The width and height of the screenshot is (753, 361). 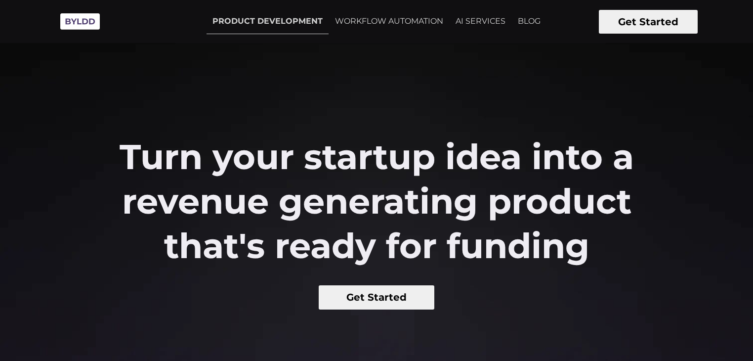 What do you see at coordinates (480, 21) in the screenshot?
I see `a: AI SERVICES` at bounding box center [480, 21].